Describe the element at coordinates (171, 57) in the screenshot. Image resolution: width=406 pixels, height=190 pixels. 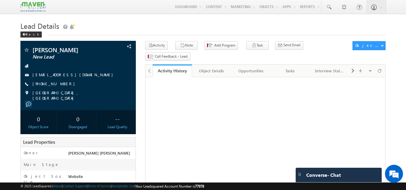
I see `span: Call Feedback - Lead` at that location.